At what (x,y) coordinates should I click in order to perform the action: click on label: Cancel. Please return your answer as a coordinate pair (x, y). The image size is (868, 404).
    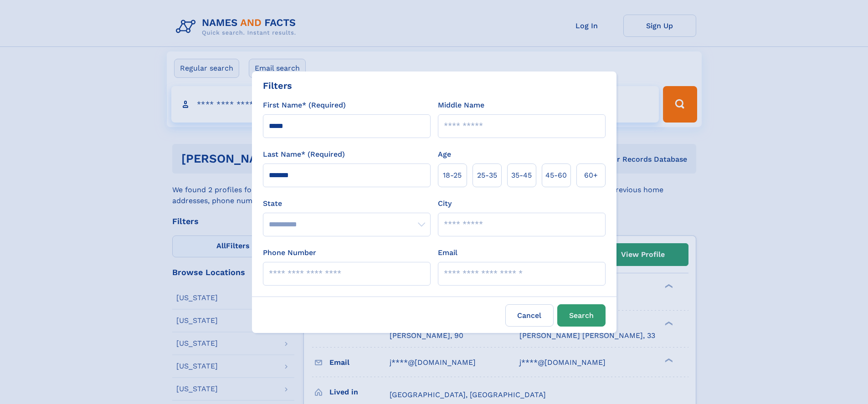
    Looking at the image, I should click on (530, 315).